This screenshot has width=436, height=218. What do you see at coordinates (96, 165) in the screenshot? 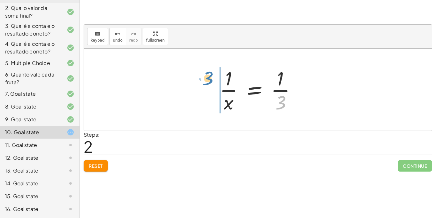
I see `span: Reset` at bounding box center [96, 165].